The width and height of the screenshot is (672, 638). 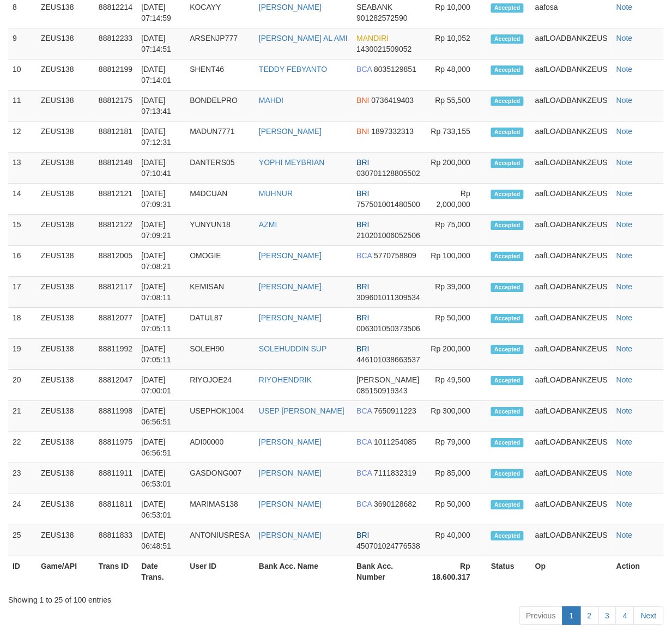 What do you see at coordinates (23, 75) in the screenshot?
I see `td: 10` at bounding box center [23, 75].